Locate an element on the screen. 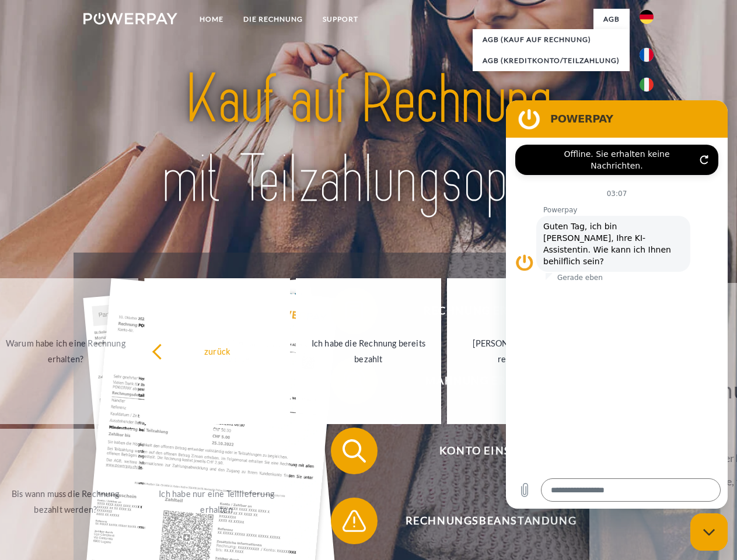 This screenshot has width=737, height=560. button: Rechnungsbeanstandung is located at coordinates (483, 521).